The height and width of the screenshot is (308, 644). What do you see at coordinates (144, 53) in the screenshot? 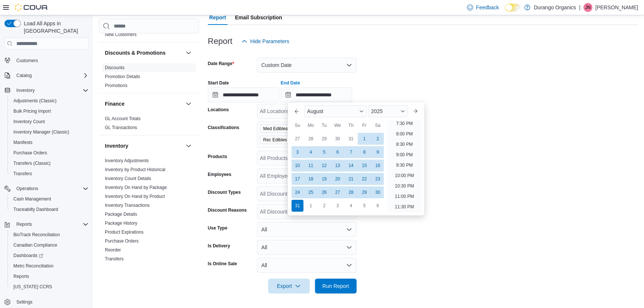
I see `button: Discounts & Promotions` at bounding box center [144, 53].